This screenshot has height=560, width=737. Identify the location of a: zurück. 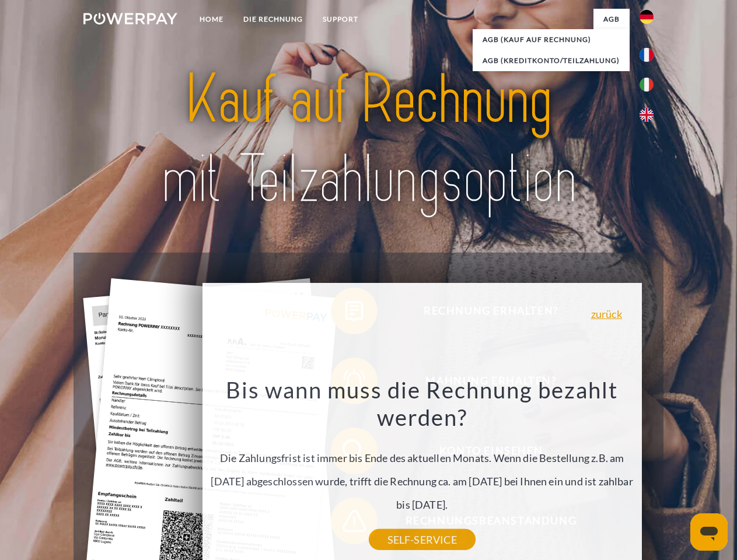
(607, 314).